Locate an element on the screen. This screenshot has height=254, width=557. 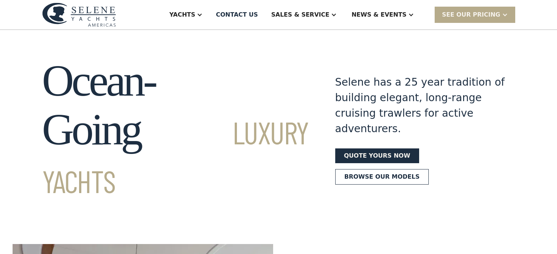
div: Sales & Service is located at coordinates (300, 15).